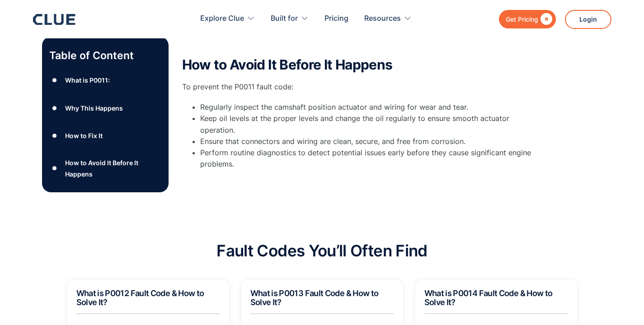 The image size is (644, 325). I want to click on h2: Fault Codes You’ll Often Find, so click(322, 250).